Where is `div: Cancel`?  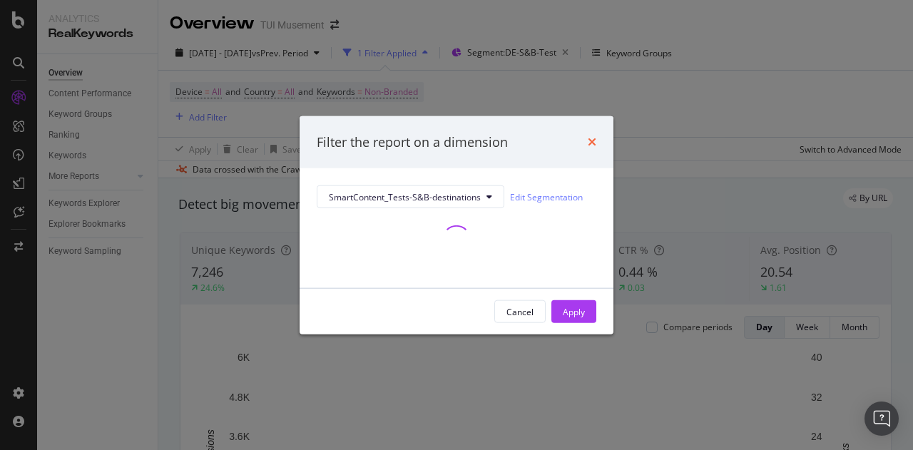 div: Cancel is located at coordinates (520, 311).